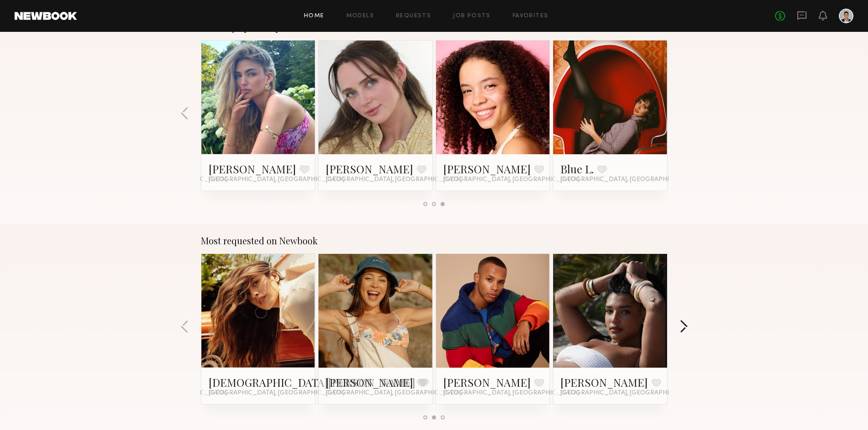  What do you see at coordinates (434, 28) in the screenshot?
I see `div: Recently updated profiles` at bounding box center [434, 28].